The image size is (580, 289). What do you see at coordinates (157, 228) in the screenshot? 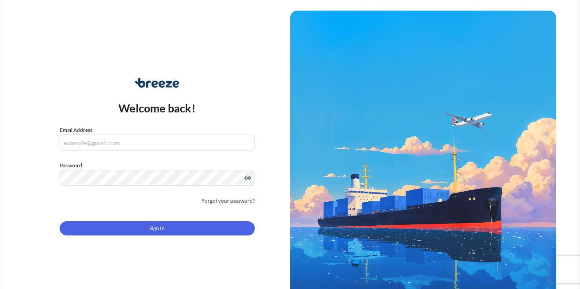
I see `button: Sign In` at bounding box center [157, 228].